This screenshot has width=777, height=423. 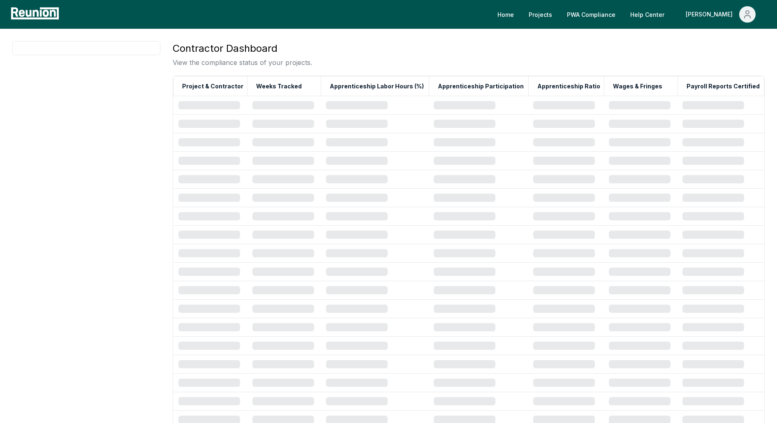 What do you see at coordinates (506, 14) in the screenshot?
I see `a: Home` at bounding box center [506, 14].